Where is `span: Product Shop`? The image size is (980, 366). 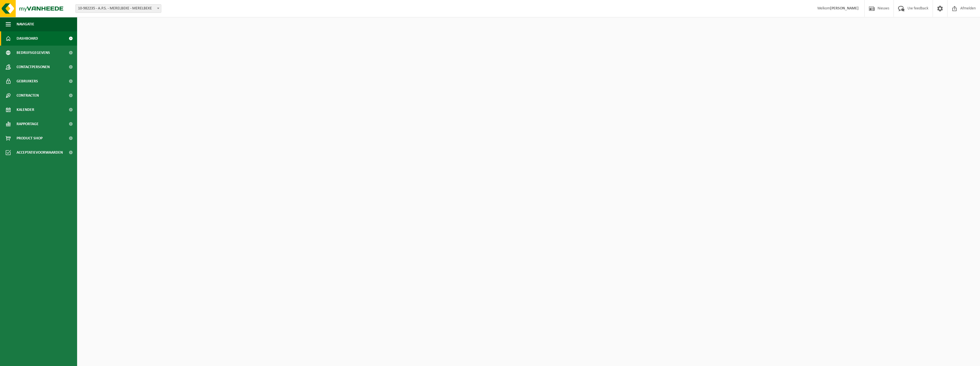 span: Product Shop is located at coordinates (30, 138).